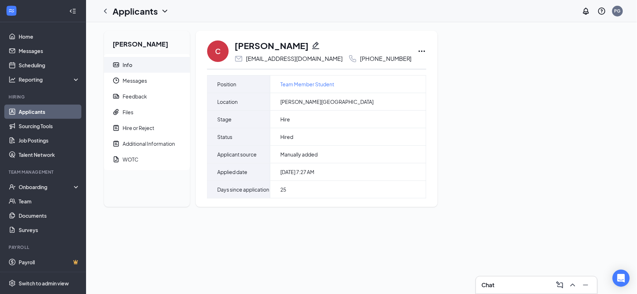 The height and width of the screenshot is (294, 637). Describe the element at coordinates (49, 37) in the screenshot. I see `a: Home` at that location.